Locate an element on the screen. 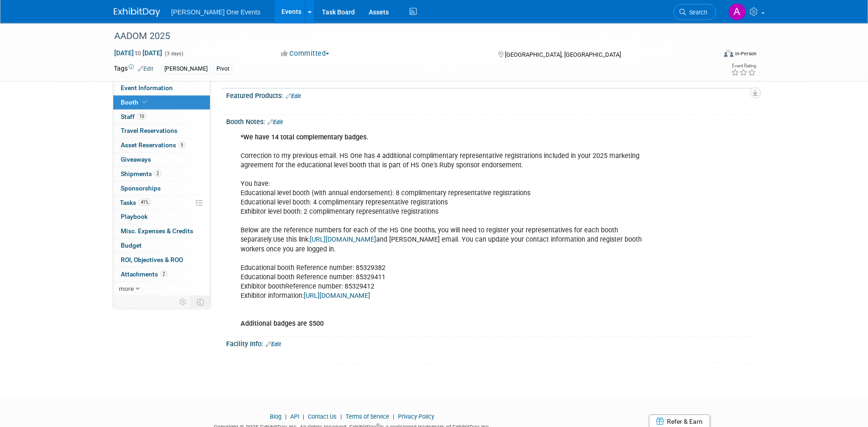  a: Privacy Policy is located at coordinates (416, 417).